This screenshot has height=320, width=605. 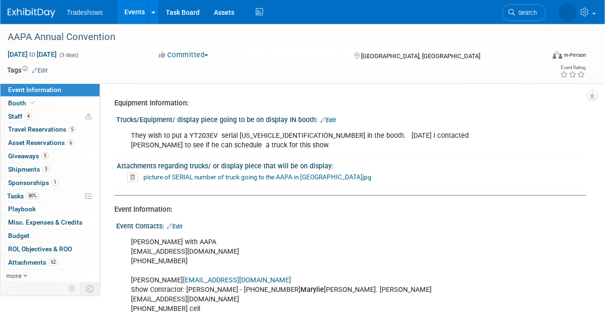 I want to click on img: ExhibitDay, so click(x=31, y=13).